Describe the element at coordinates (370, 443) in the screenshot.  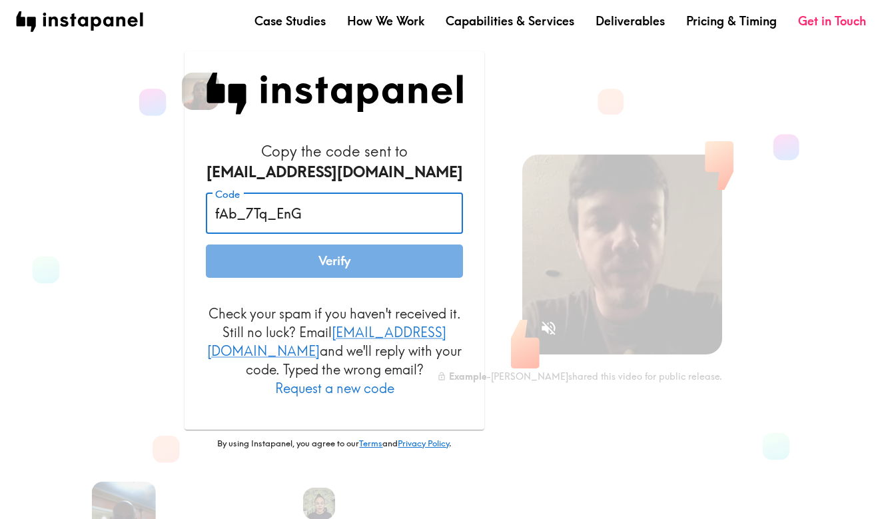
I see `a: Terms` at that location.